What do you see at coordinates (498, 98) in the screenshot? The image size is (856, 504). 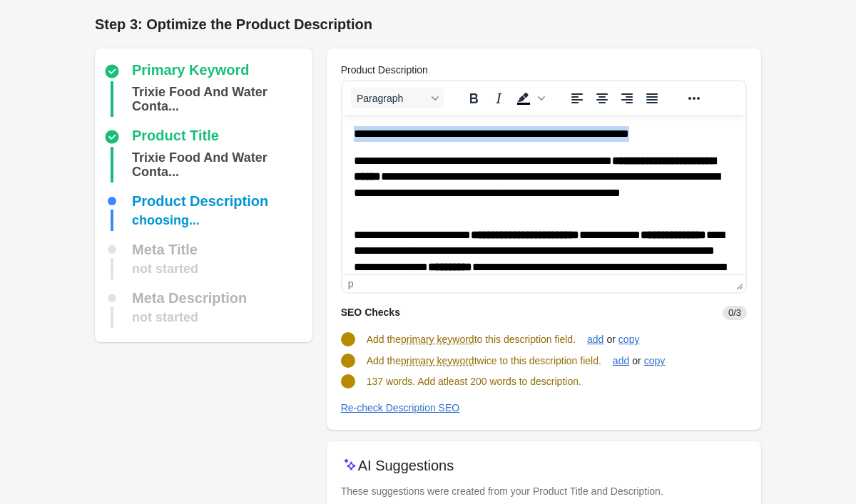 I see `button: Italic` at bounding box center [498, 98].